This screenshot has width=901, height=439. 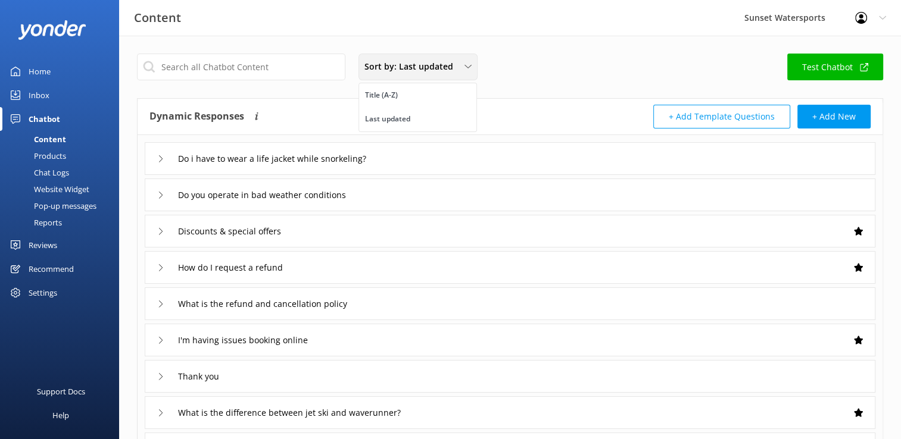 What do you see at coordinates (52, 206) in the screenshot?
I see `div: Pop-up messages` at bounding box center [52, 206].